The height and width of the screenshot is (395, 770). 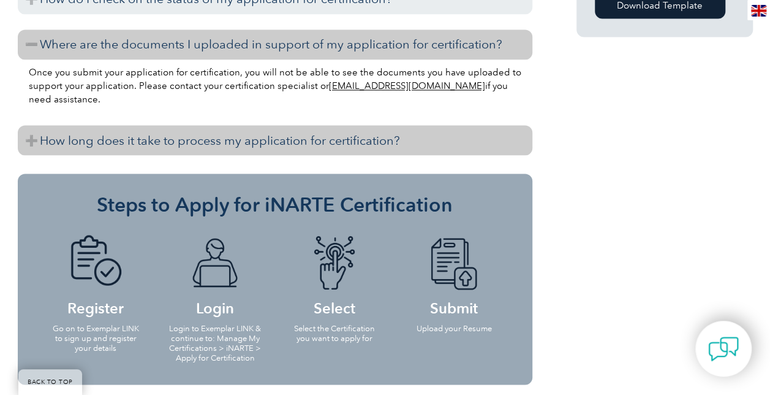 What do you see at coordinates (454, 263) in the screenshot?
I see `img: icon-blue-doc-arrow.png` at bounding box center [454, 263].